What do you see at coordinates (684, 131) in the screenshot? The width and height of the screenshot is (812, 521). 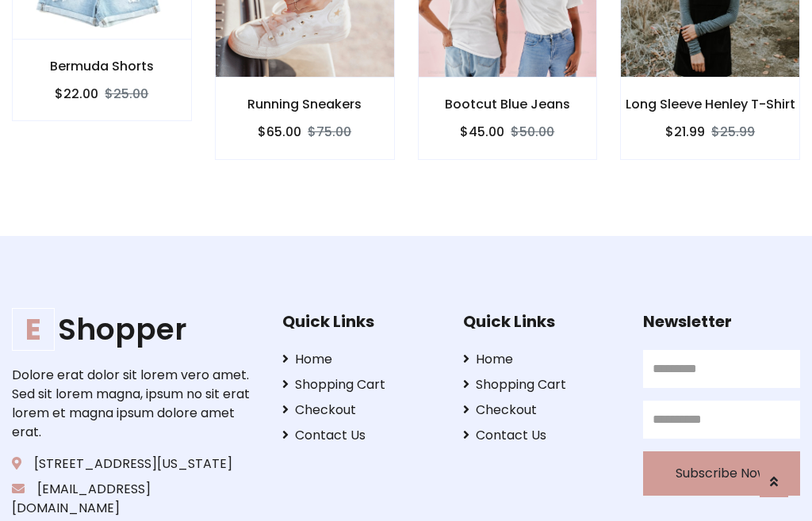 I see `h6: $21.99` at bounding box center [684, 131].